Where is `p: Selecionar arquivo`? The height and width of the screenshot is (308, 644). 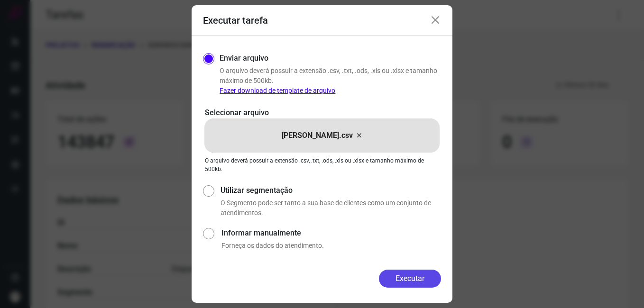
p: Selecionar arquivo is located at coordinates (322, 113).